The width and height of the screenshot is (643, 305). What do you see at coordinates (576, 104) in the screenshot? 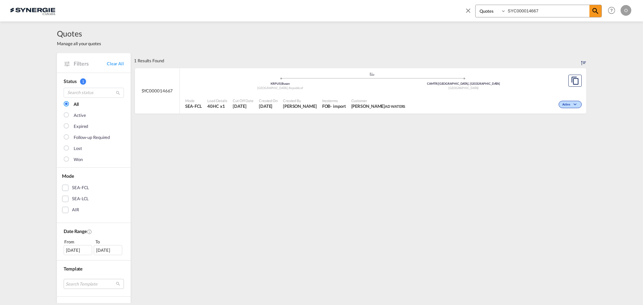
I see `md-icon: icon-chevron-down` at bounding box center [576, 104].